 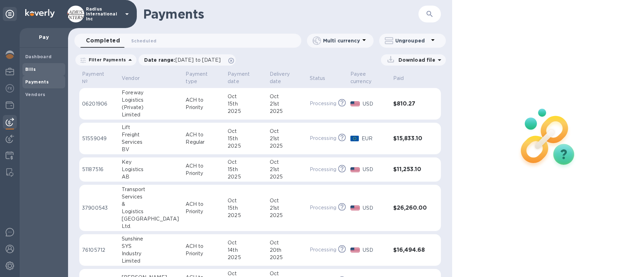 What do you see at coordinates (204, 139) in the screenshot?
I see `p: ACH to Regular` at bounding box center [204, 139].